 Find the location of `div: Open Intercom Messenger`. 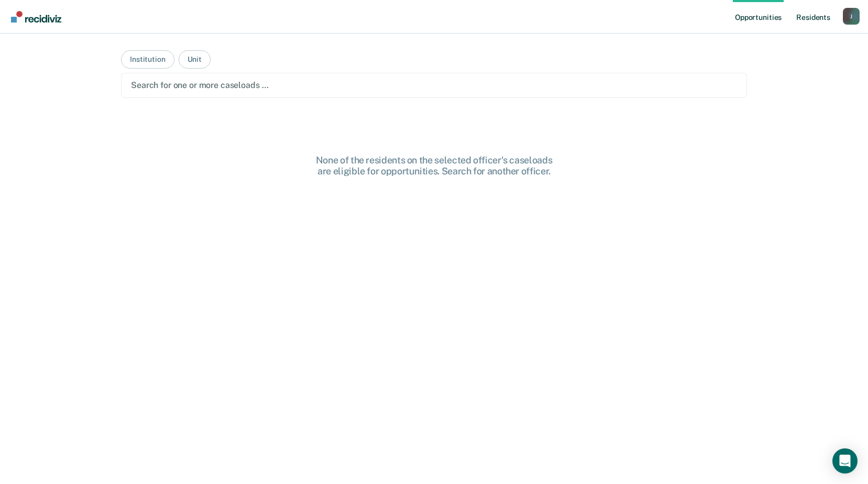

div: Open Intercom Messenger is located at coordinates (845, 460).